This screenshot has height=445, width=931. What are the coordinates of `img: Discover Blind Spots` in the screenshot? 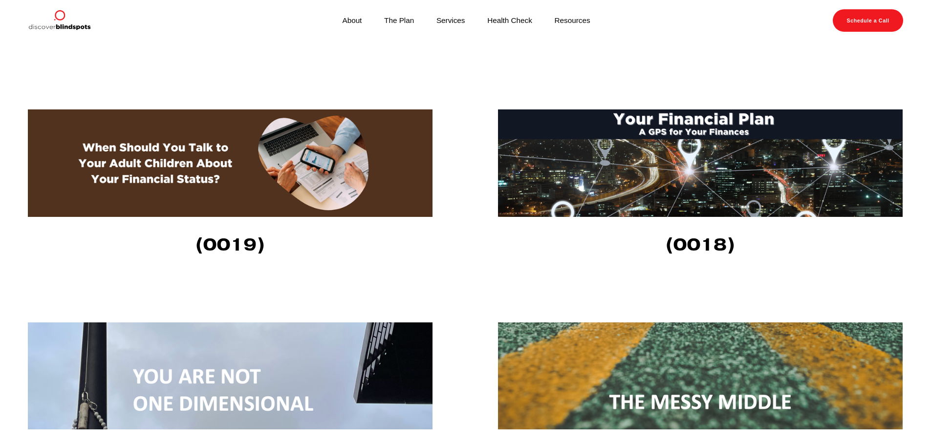 It's located at (59, 21).